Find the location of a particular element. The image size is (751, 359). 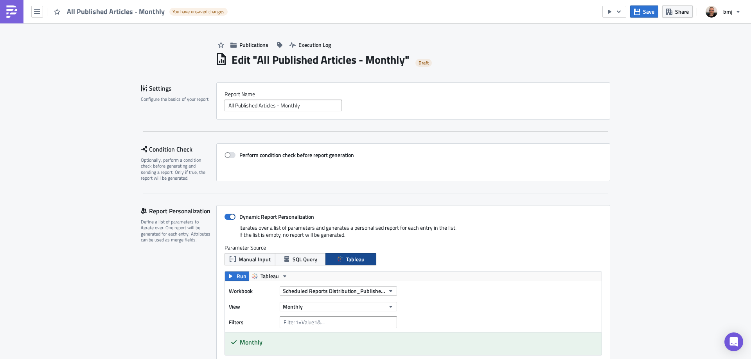

span: You have unsaved changes is located at coordinates (198, 12).